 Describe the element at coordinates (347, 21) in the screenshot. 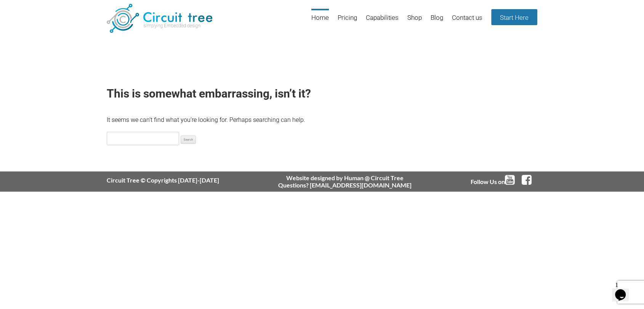

I see `a: Pricing` at that location.